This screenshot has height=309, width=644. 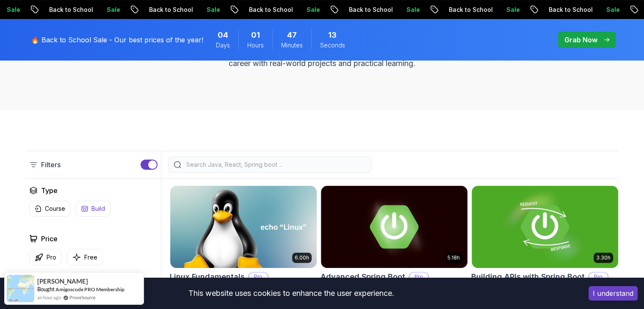 I want to click on span: Seconds, so click(x=332, y=45).